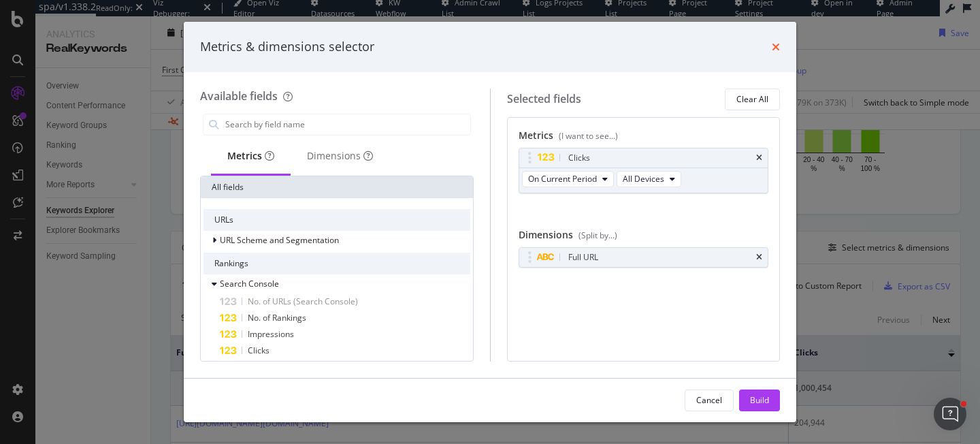 The height and width of the screenshot is (444, 980). Describe the element at coordinates (303, 301) in the screenshot. I see `span: No. of URLs (Search Console)` at that location.